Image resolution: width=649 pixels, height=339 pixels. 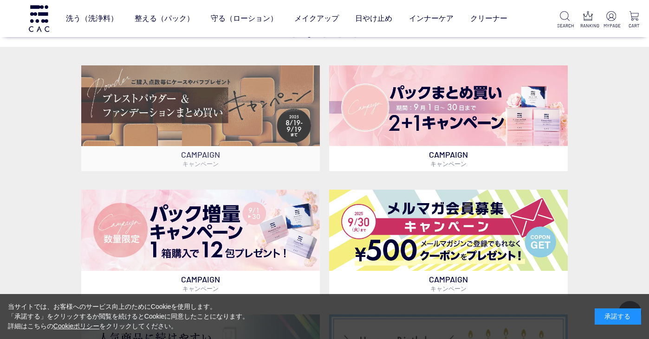 What do you see at coordinates (201, 118) in the screenshot?
I see `a: ベースメイクキャンペーン ベースメイクキャンペーン CAMPAIGNキャンペーン` at bounding box center [201, 118].